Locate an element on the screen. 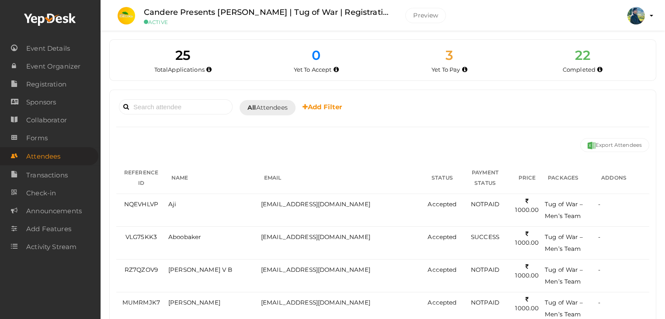 The image size is (665, 319). span: Completed is located at coordinates (578, 69).